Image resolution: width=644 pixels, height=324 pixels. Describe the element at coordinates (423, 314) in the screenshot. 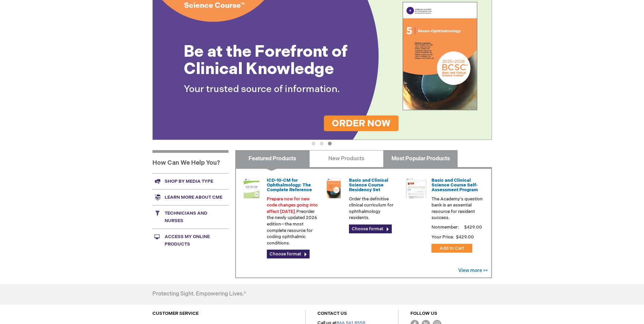

I see `a: FOLLOW US` at that location.